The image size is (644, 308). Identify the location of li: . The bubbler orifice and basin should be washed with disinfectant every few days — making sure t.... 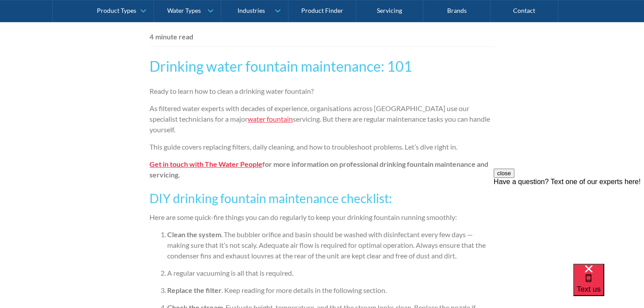
(331, 245).